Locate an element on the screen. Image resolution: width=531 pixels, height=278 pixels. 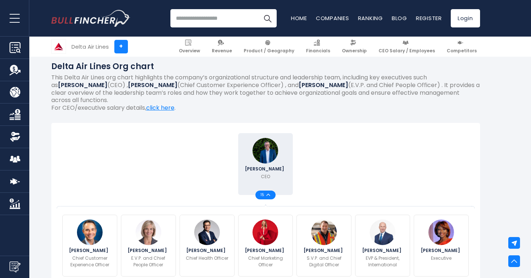
span: 15 is located at coordinates (263, 195).